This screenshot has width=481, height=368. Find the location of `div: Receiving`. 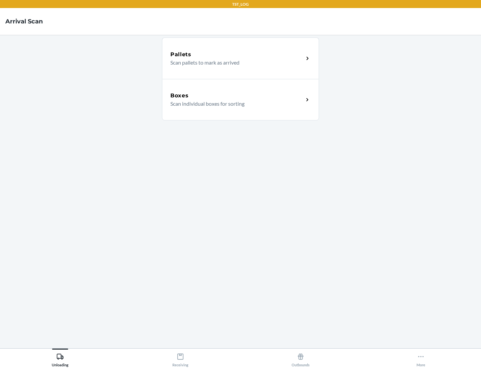

div: Receiving is located at coordinates (180, 358).